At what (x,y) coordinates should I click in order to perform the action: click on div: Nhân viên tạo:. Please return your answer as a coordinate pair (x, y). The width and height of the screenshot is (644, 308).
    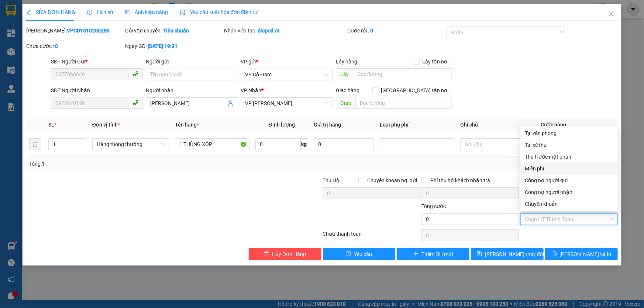
    Looking at the image, I should click on (285, 30).